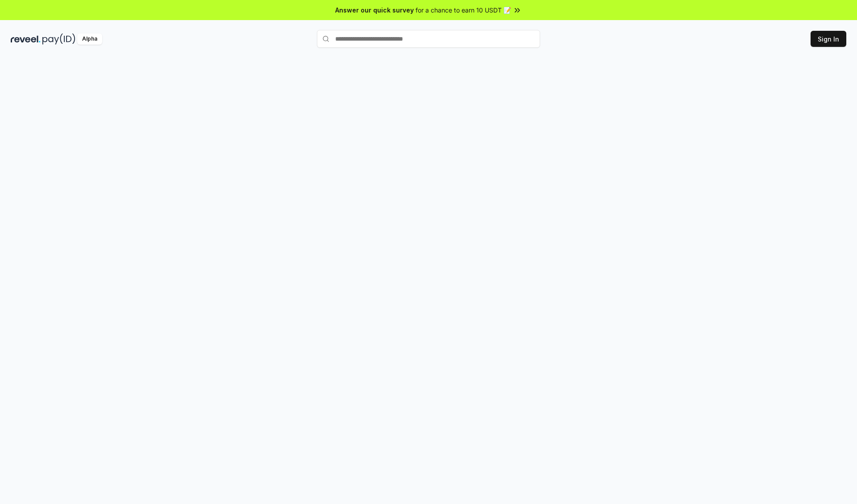  What do you see at coordinates (59, 39) in the screenshot?
I see `img: pay_id` at bounding box center [59, 39].